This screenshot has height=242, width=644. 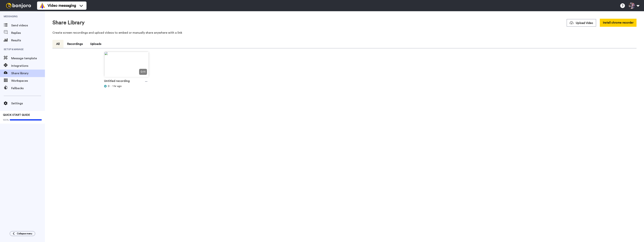 What do you see at coordinates (16, 115) in the screenshot?
I see `span: QUICK START GUIDE` at bounding box center [16, 115].